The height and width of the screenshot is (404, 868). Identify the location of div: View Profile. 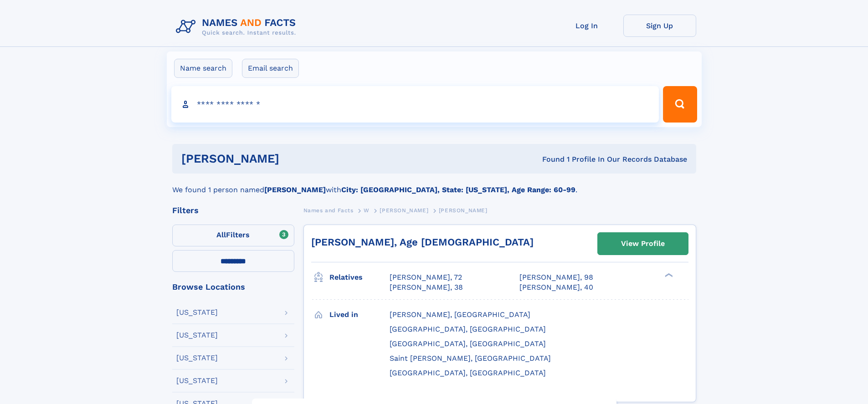
(643, 244).